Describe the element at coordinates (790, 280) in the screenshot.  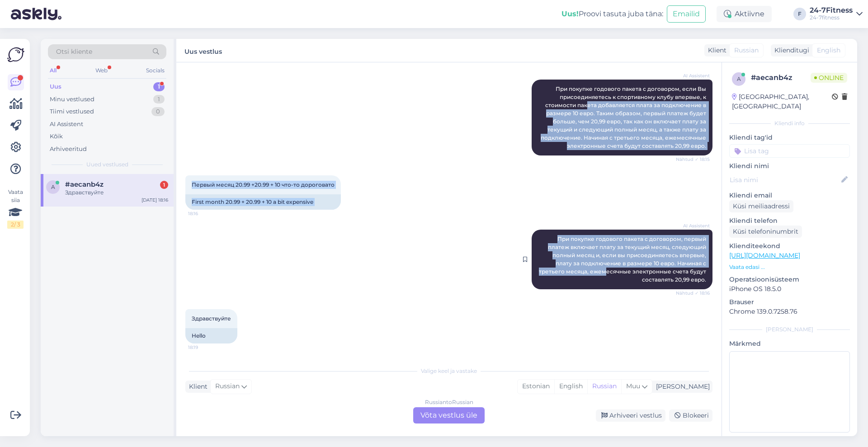
I see `p: Operatsioonisüsteem` at that location.